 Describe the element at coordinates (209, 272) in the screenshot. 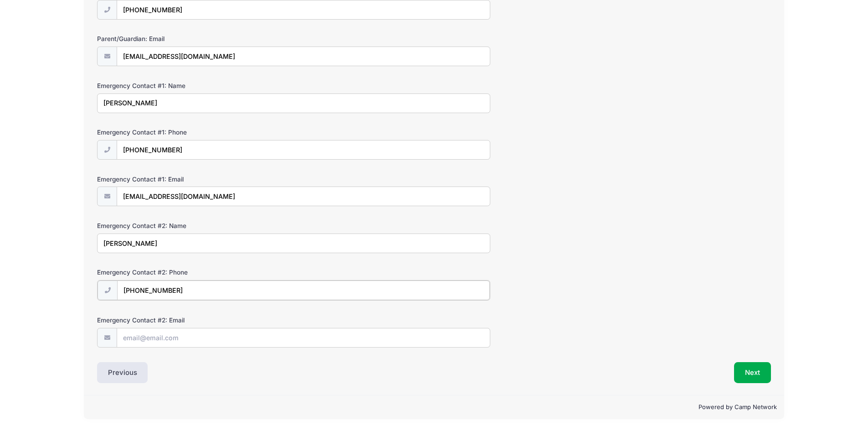

I see `label: Emergency Contact #2: Phone` at that location.